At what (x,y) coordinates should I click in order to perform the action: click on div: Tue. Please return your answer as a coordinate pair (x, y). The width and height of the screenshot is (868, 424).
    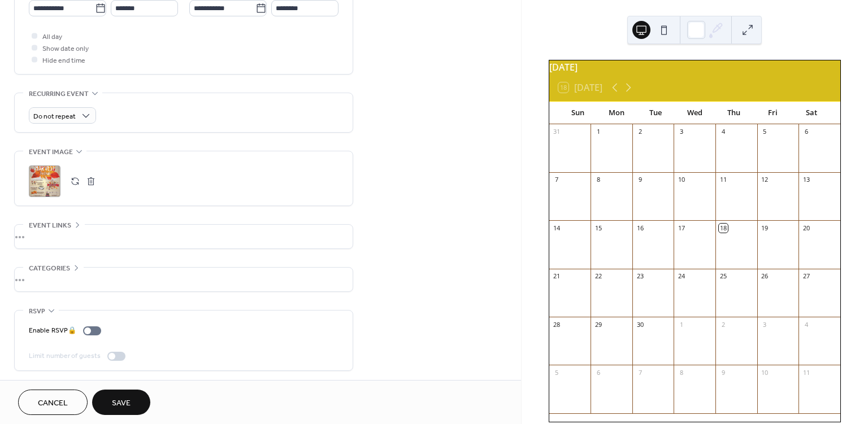
    Looking at the image, I should click on (655, 113).